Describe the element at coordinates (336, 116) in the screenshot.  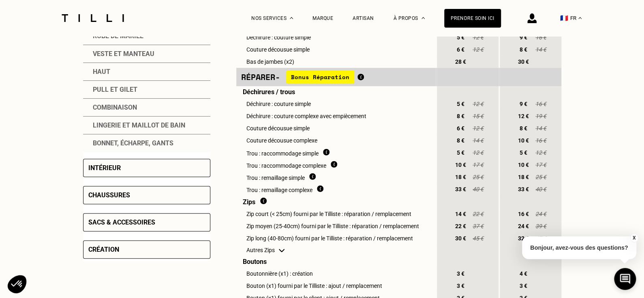
I see `td: Déchirure : couture complexe avec empiècement` at that location.